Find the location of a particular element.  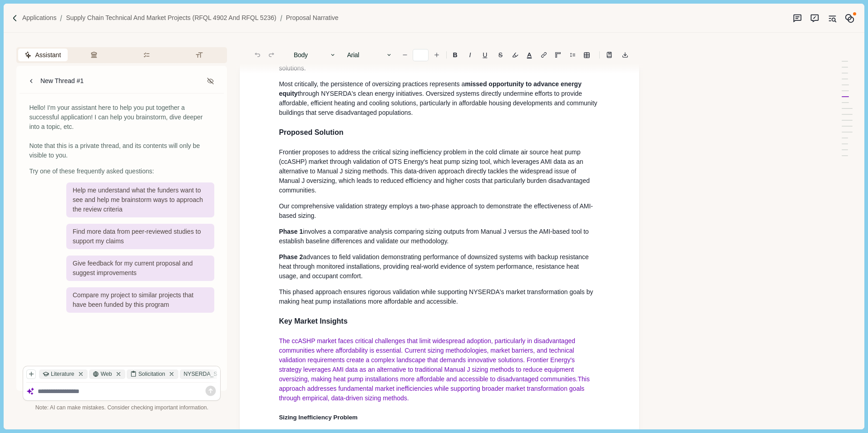

div: New Thread #1 is located at coordinates (62, 81).